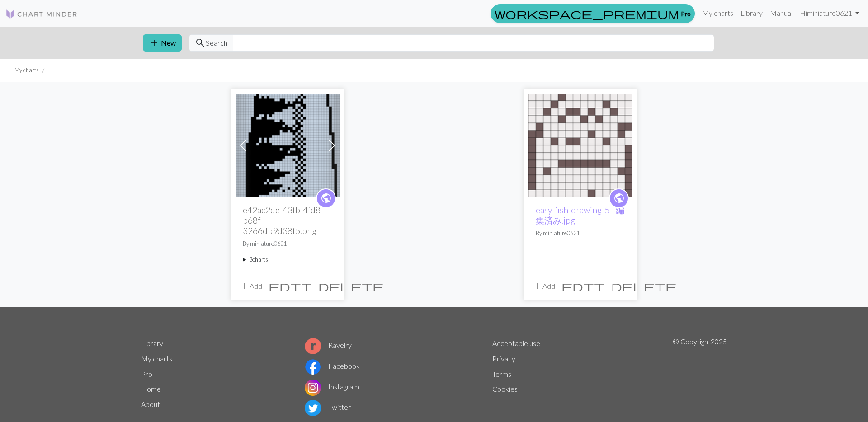  What do you see at coordinates (313, 346) in the screenshot?
I see `img: Ravelry logo` at bounding box center [313, 346].